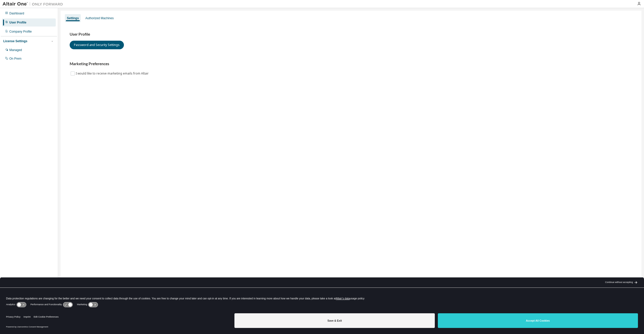 This screenshot has width=644, height=334. Describe the element at coordinates (34, 4) in the screenshot. I see `img: Altair One` at that location.